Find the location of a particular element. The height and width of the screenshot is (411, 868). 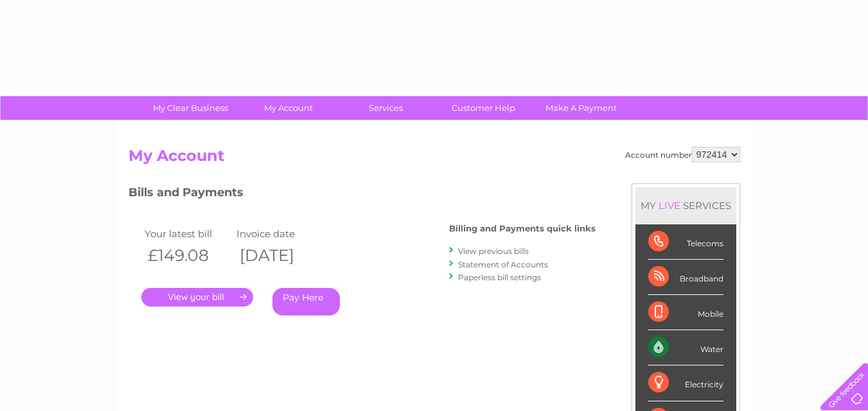

h3: Bills and Payments is located at coordinates (362, 195).